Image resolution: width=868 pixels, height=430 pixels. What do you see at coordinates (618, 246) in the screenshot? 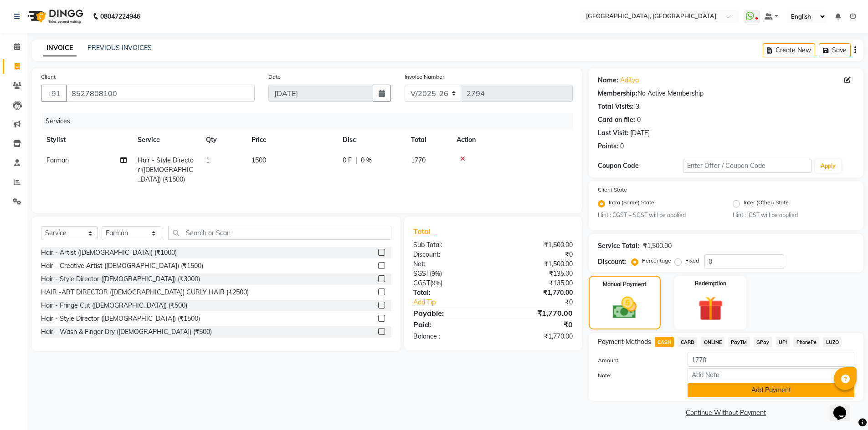
I see `div: Service Total:` at bounding box center [618, 246].